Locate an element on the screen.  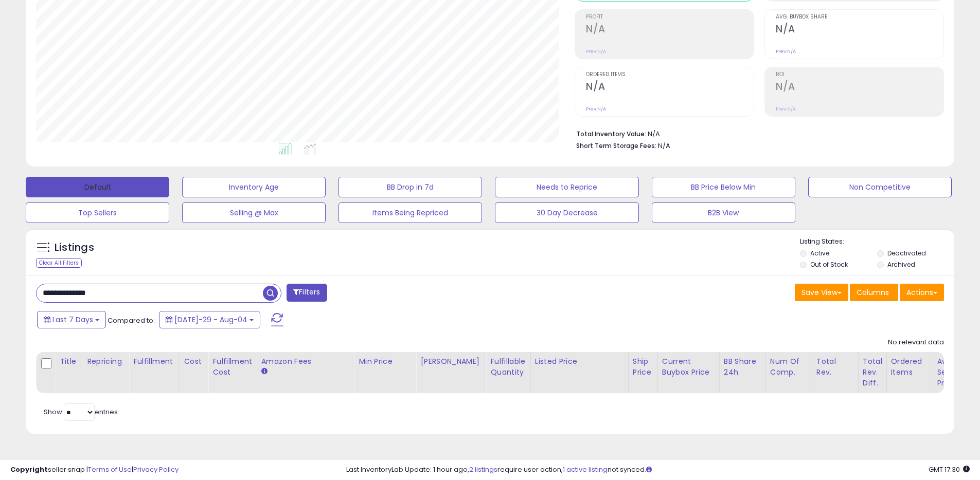
div: Amazon Fees is located at coordinates (305, 362).